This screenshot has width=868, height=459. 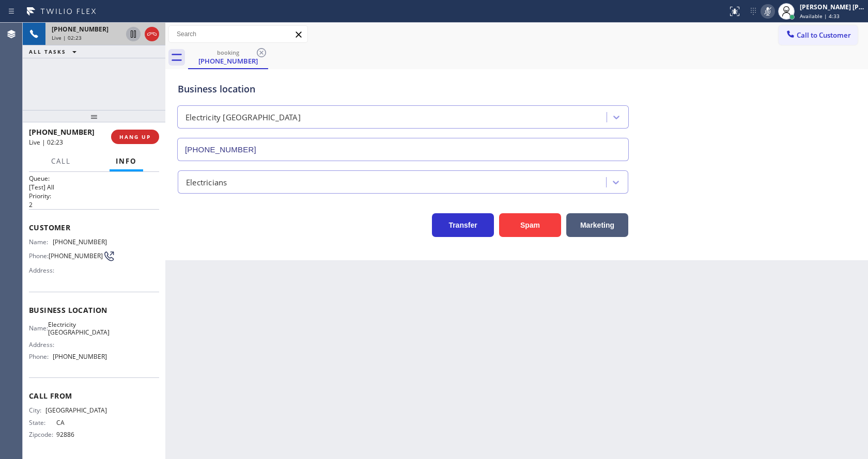 I want to click on span: Customer, so click(x=94, y=227).